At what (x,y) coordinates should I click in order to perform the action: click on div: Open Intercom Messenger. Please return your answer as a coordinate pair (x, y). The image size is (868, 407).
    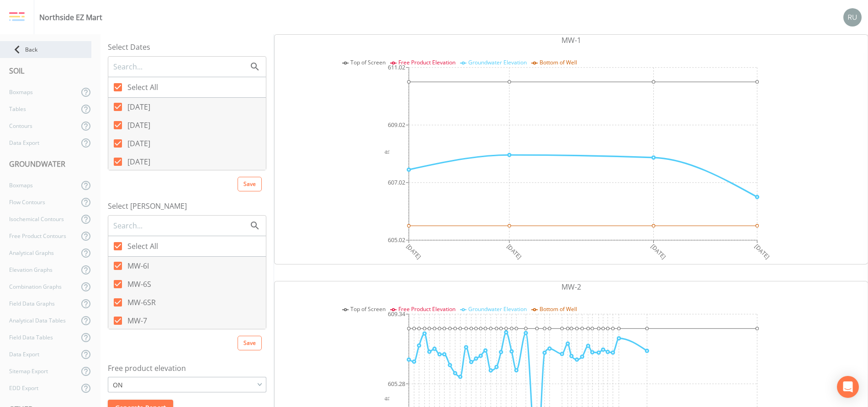
    Looking at the image, I should click on (848, 387).